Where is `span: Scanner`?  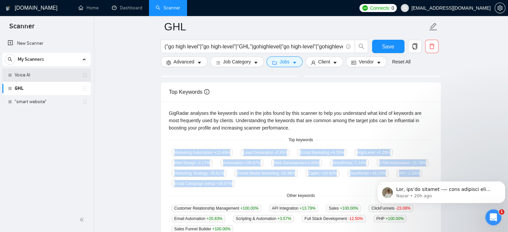
span: Scanner is located at coordinates (22, 28).